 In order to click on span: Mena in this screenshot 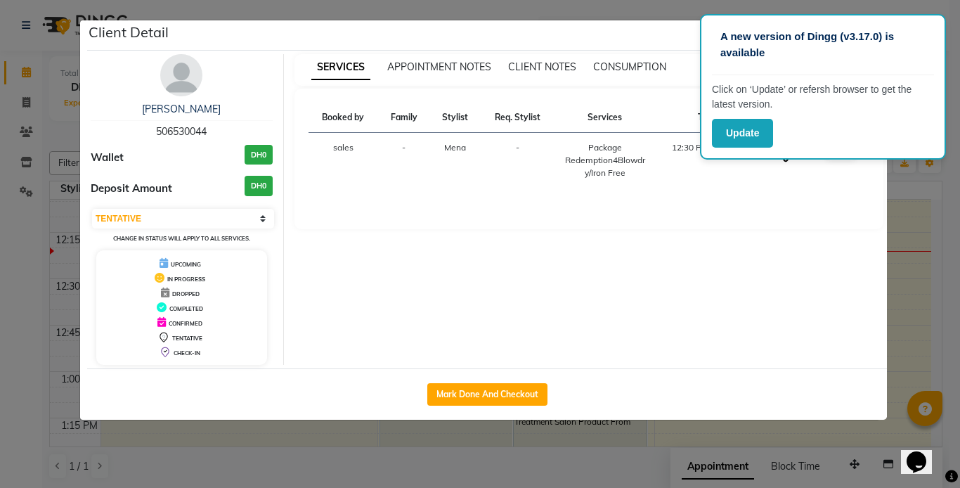, I will do `click(455, 147)`.